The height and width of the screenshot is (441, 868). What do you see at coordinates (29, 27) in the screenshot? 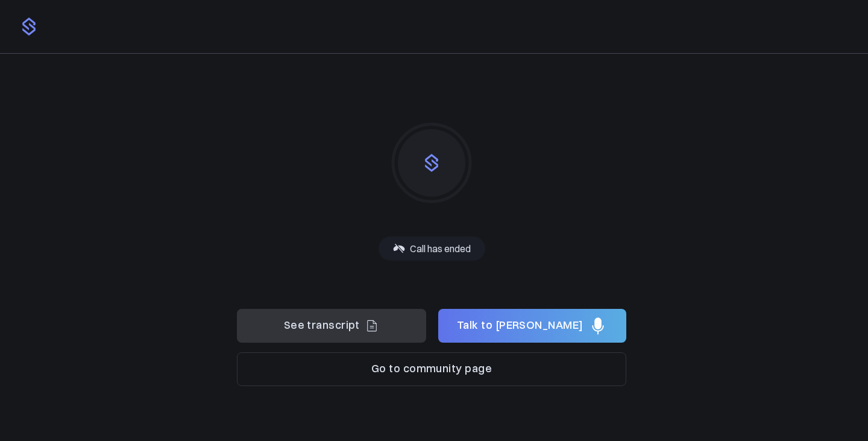
I see `img: logo.png` at bounding box center [29, 27].